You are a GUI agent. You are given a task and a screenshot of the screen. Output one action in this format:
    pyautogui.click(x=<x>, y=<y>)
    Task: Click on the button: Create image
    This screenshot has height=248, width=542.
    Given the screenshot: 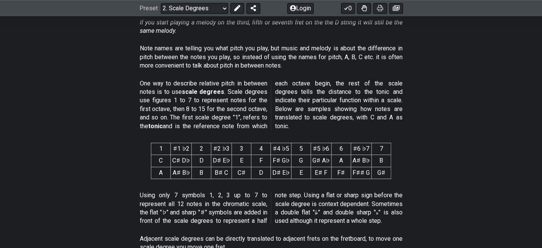 What is the action you would take?
    pyautogui.click(x=396, y=8)
    